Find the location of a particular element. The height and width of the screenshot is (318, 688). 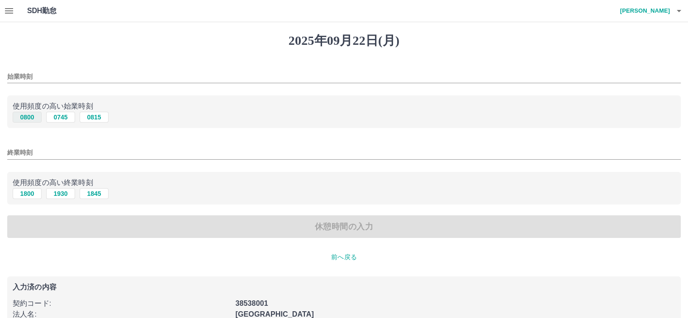

b: 38538001 is located at coordinates (252, 303).